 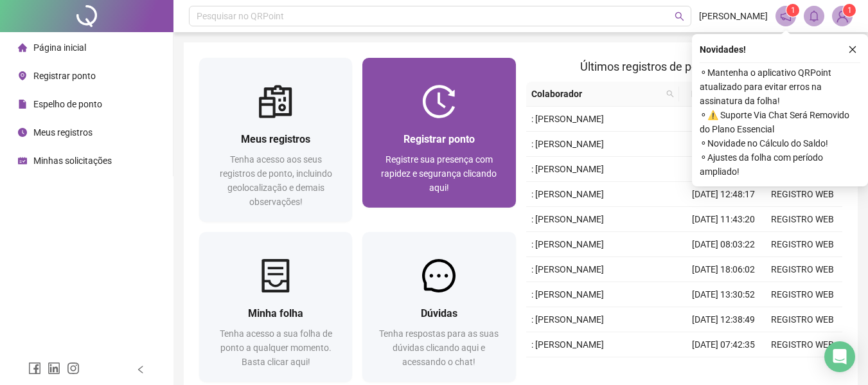 What do you see at coordinates (73, 368) in the screenshot?
I see `span: instagram` at bounding box center [73, 368].